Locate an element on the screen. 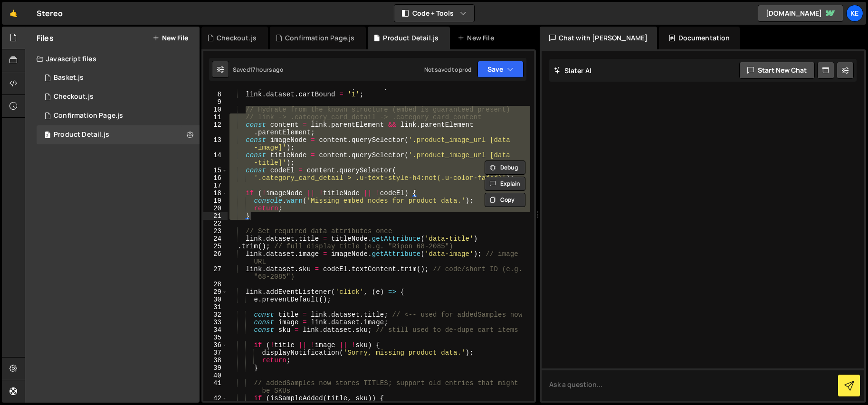 Image resolution: width=868 pixels, height=405 pixels. div: 11 is located at coordinates (215, 118).